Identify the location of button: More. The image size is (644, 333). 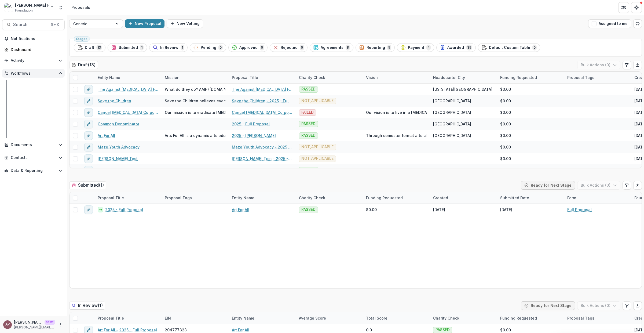
(61, 325).